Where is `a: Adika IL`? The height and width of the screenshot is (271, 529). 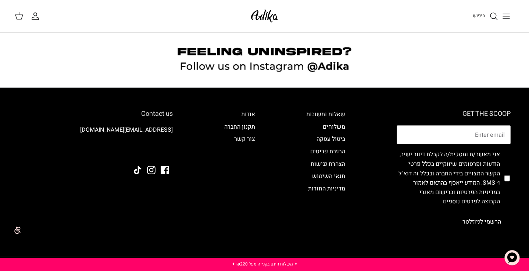 a: Adika IL is located at coordinates (265, 16).